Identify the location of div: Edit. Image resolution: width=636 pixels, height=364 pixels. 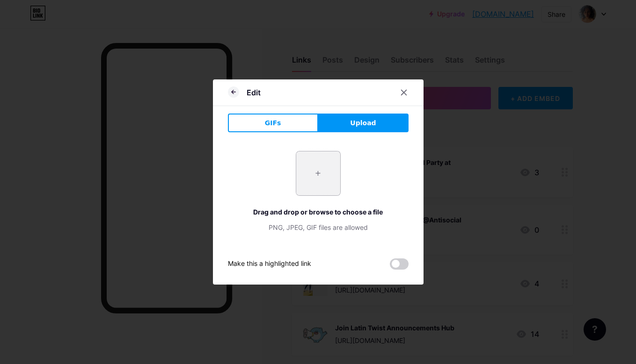
(253, 93).